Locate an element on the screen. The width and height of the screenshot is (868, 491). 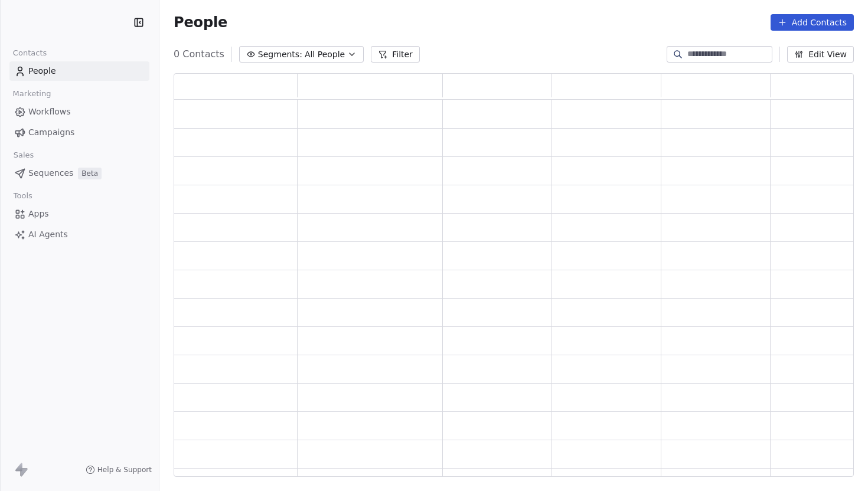
a: SequencesBeta is located at coordinates (79, 173).